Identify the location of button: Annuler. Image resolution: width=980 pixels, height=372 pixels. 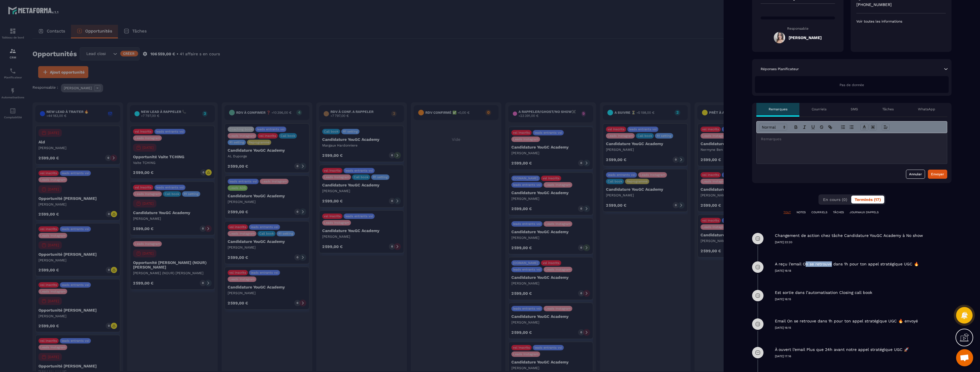
(915, 175).